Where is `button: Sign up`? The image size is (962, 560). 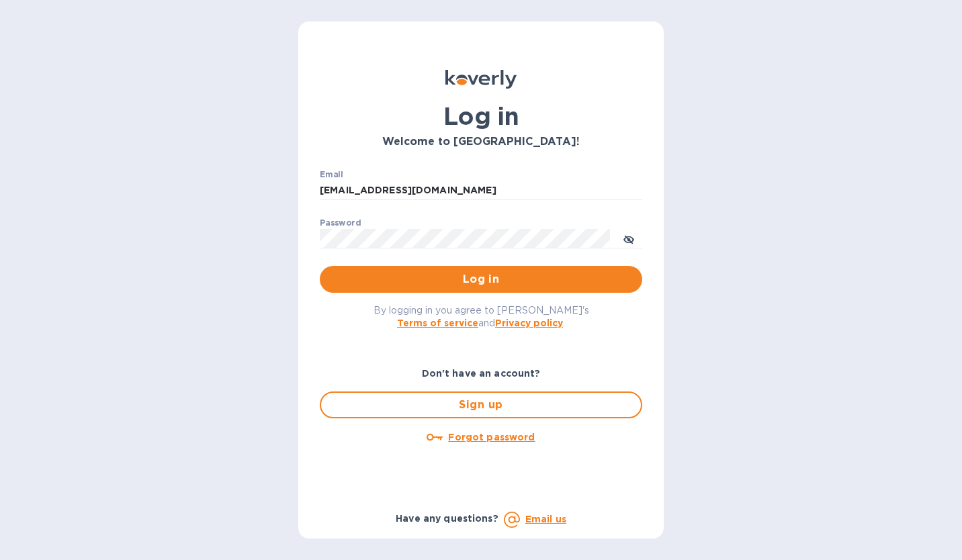 button: Sign up is located at coordinates (481, 405).